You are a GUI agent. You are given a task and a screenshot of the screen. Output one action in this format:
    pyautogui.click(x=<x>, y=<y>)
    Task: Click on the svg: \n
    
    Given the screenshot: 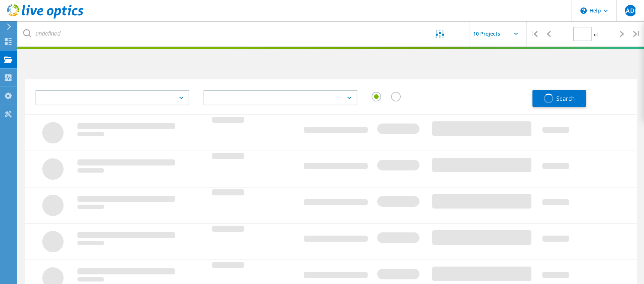 What is the action you would take?
    pyautogui.click(x=584, y=11)
    